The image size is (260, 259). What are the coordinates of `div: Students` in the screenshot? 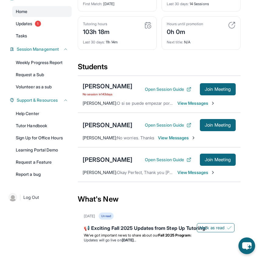 It's located at (159, 69).